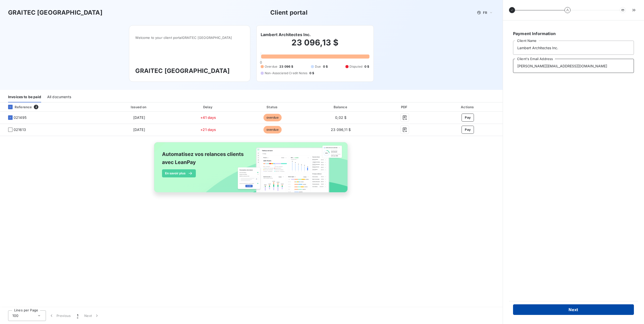  Describe the element at coordinates (341, 117) in the screenshot. I see `span: 0,02 $` at that location.